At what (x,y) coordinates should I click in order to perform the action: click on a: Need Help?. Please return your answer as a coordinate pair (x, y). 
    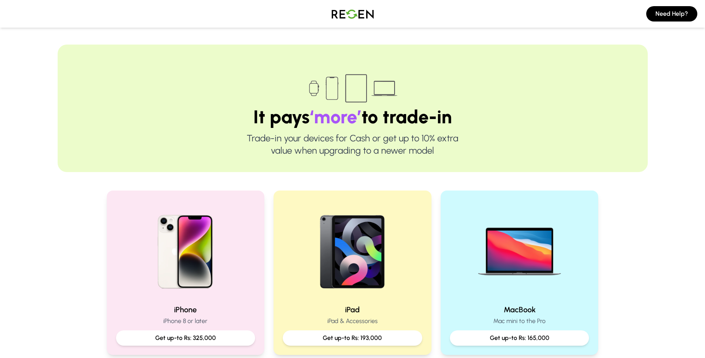
    Looking at the image, I should click on (671, 14).